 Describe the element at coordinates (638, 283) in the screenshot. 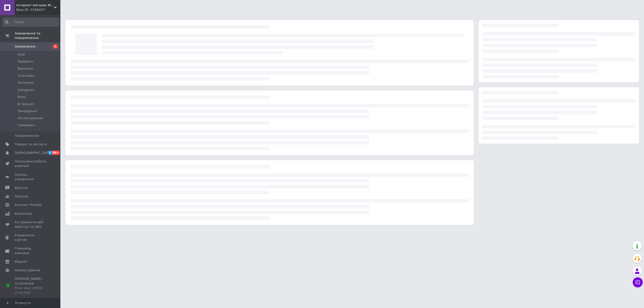

I see `button: Чат з покупцем` at that location.